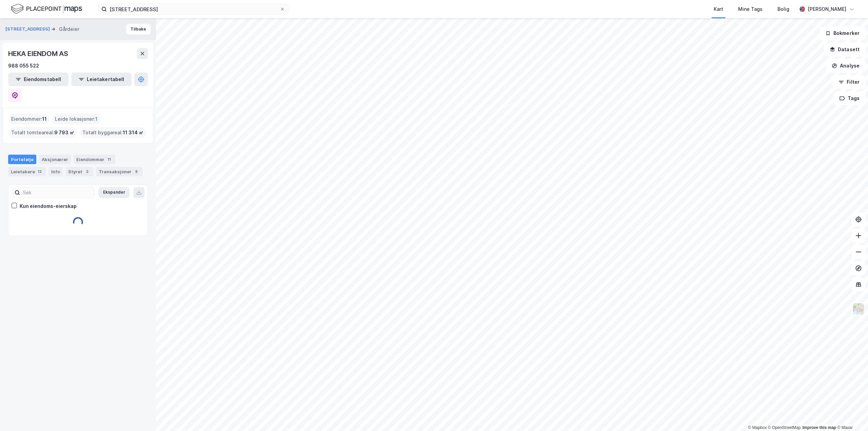 The image size is (868, 431). I want to click on div: HEKA EIENDOM AS, so click(39, 54).